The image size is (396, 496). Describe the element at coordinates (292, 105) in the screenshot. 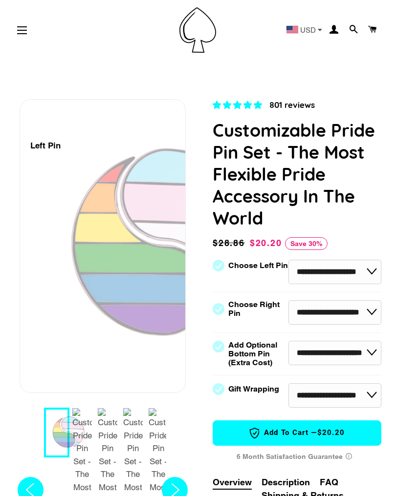

I see `span: 801 reviews` at that location.